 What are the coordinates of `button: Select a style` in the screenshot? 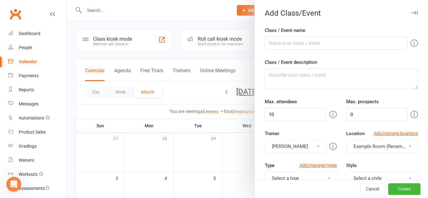 It's located at (382, 178).